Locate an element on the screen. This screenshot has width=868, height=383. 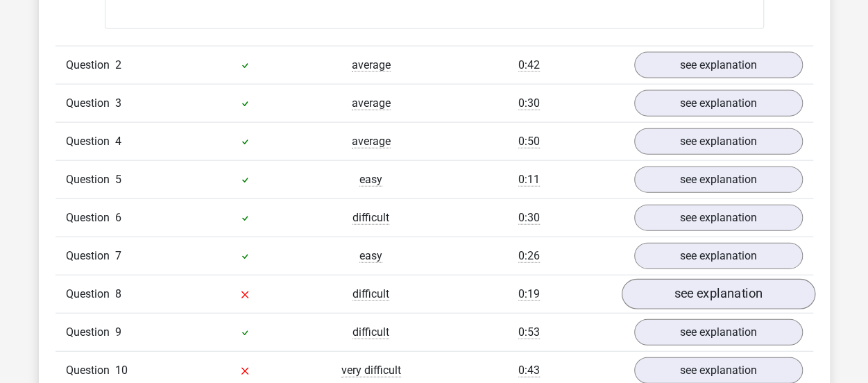
span: 7 is located at coordinates (118, 255).